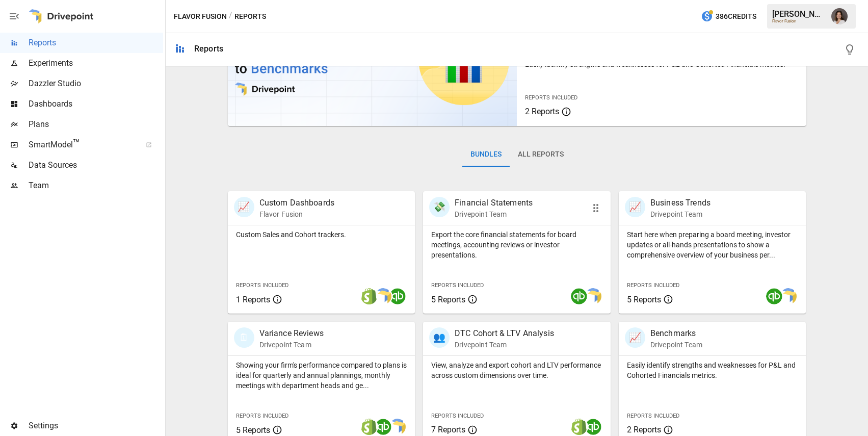  What do you see at coordinates (292, 333) in the screenshot?
I see `p: Variance Reviews` at bounding box center [292, 333].